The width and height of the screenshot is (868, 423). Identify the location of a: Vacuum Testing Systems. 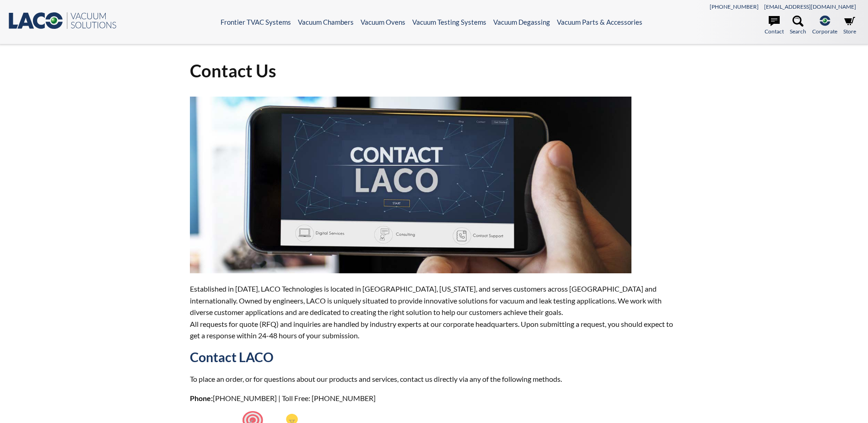
(449, 22).